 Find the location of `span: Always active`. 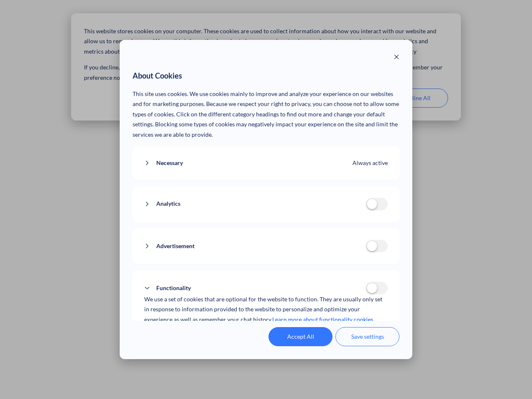

span: Always active is located at coordinates (370, 163).